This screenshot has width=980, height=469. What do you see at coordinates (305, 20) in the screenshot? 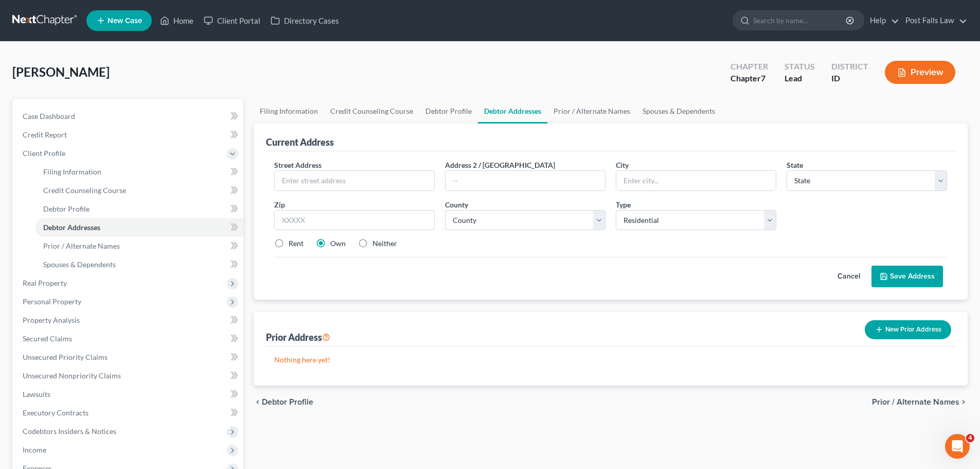
I see `a: Directory Cases` at bounding box center [305, 20].